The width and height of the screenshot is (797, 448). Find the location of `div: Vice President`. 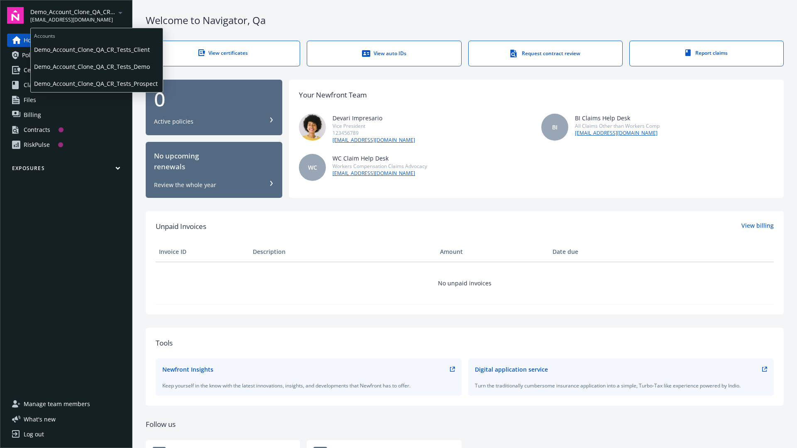

div: Vice President is located at coordinates (374, 126).